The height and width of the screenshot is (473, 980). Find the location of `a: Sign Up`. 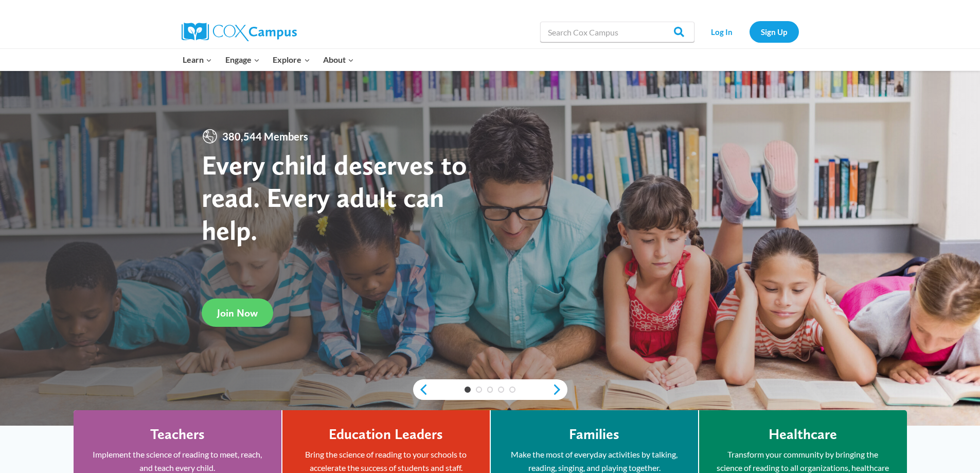

a: Sign Up is located at coordinates (774, 32).